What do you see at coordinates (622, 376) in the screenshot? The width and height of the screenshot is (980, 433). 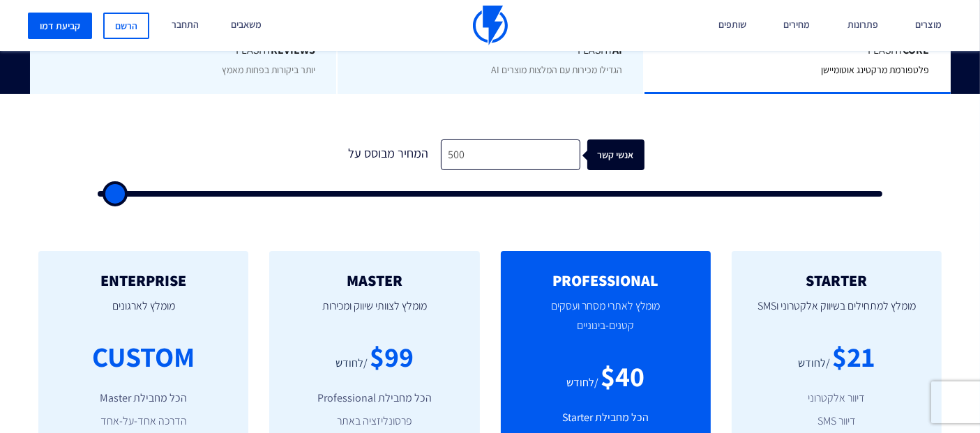 I see `div: $40` at bounding box center [622, 376].